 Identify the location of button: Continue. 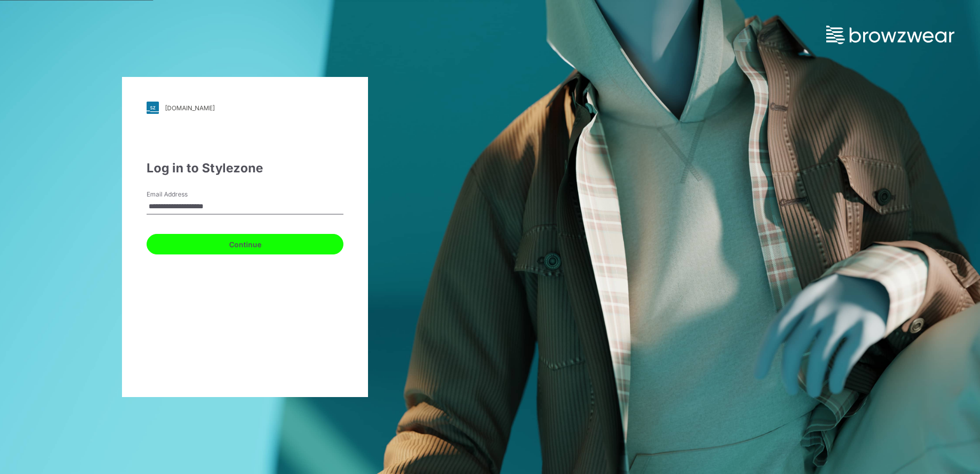
(245, 244).